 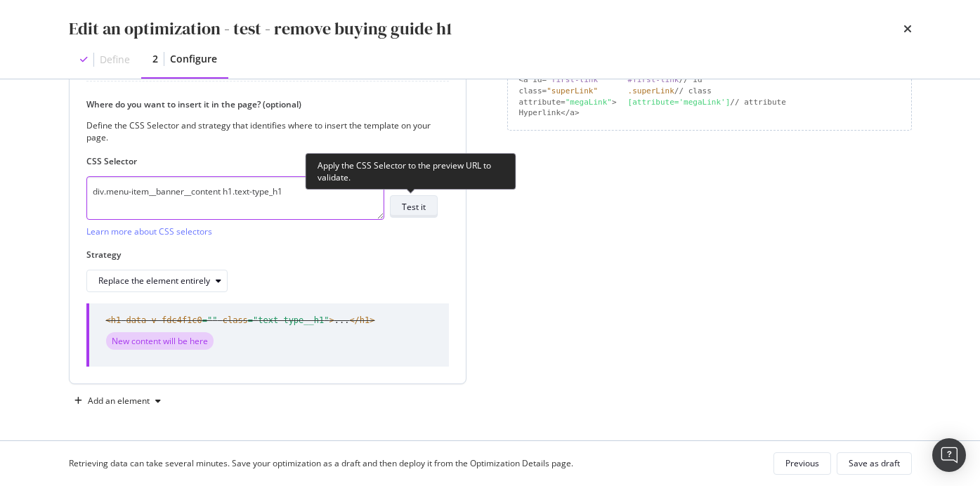 I want to click on div: // class, so click(x=763, y=91).